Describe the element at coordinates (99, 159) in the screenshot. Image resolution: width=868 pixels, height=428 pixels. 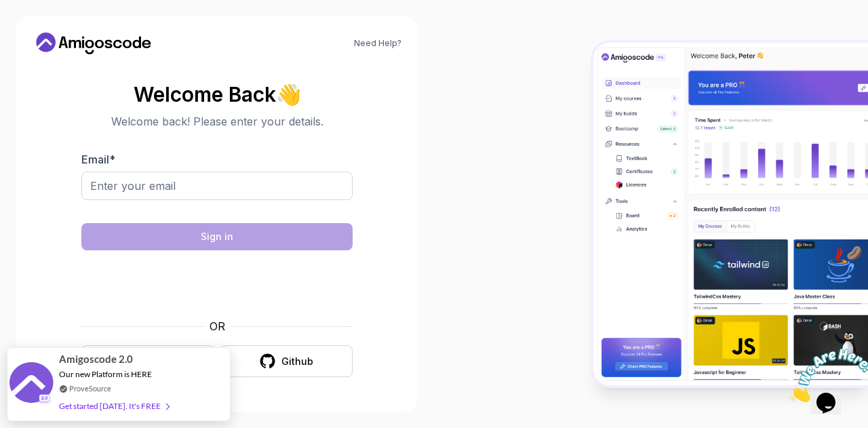
I see `label: Email *` at that location.